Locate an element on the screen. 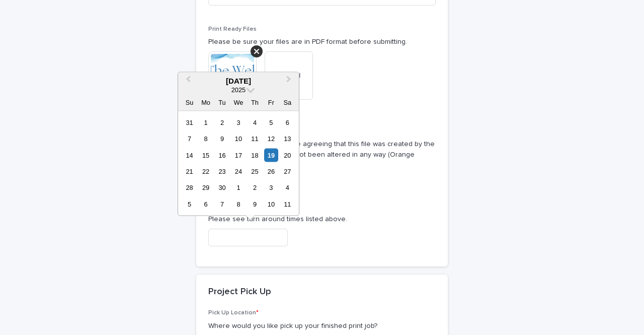 The width and height of the screenshot is (644, 335). div: Choose Saturday, September 20th, 2025 is located at coordinates (288, 155).